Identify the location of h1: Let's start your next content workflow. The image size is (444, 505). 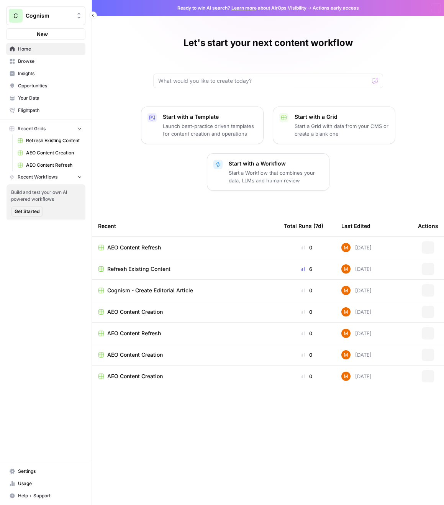
(268, 43).